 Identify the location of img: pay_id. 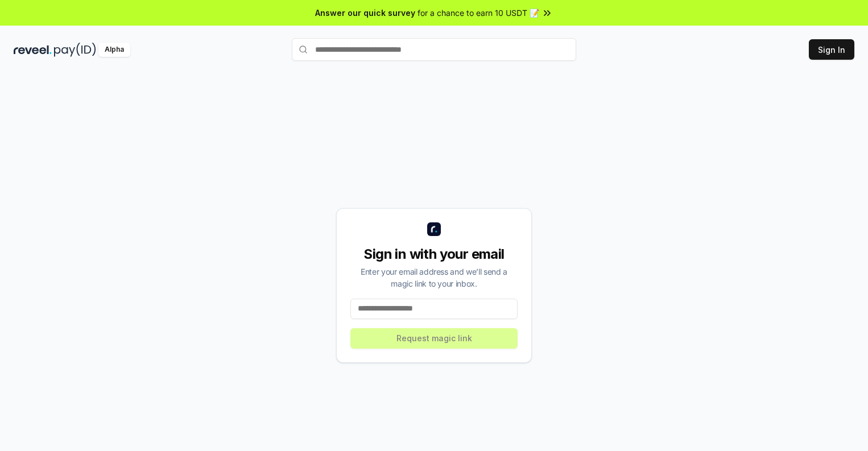
(75, 50).